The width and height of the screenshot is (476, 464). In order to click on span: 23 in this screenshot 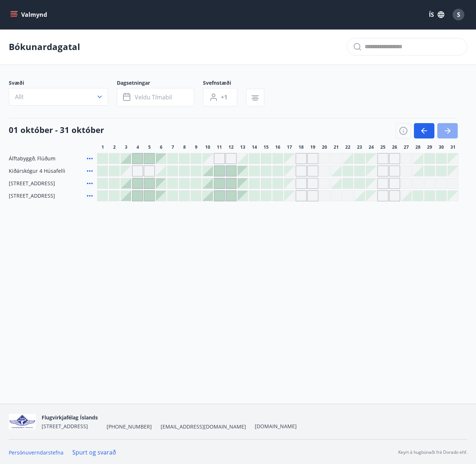, I will do `click(359, 147)`.